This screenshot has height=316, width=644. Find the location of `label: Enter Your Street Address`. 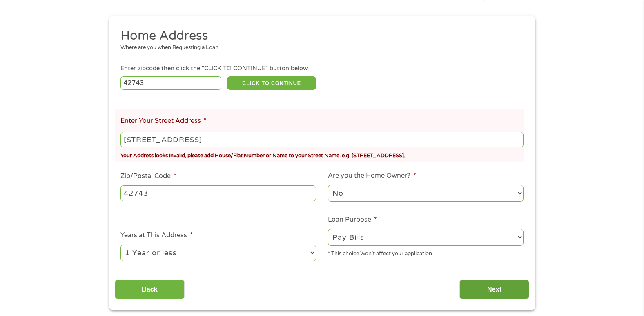

label: Enter Your Street Address is located at coordinates (164, 121).